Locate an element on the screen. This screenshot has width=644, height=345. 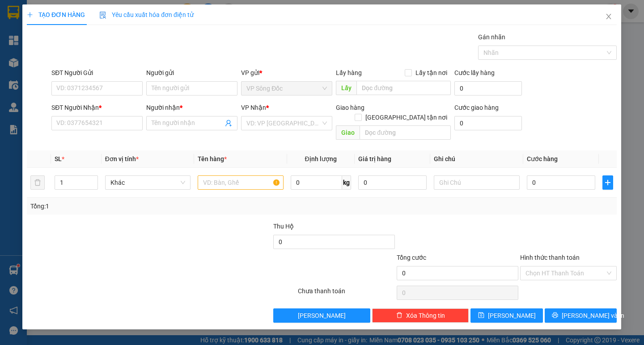
span: Cước hàng is located at coordinates (542, 159).